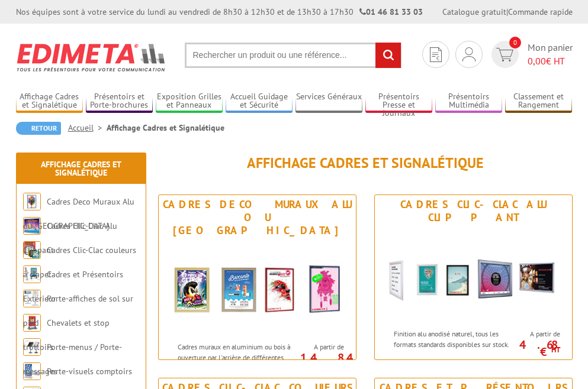 This screenshot has height=389, width=588. Describe the element at coordinates (536, 61) in the screenshot. I see `span: 0,00` at that location.